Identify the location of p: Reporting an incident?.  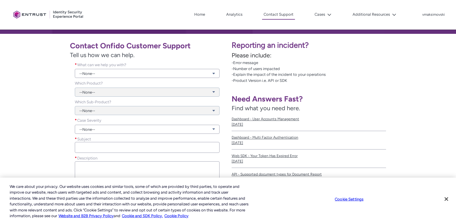
(342, 45).